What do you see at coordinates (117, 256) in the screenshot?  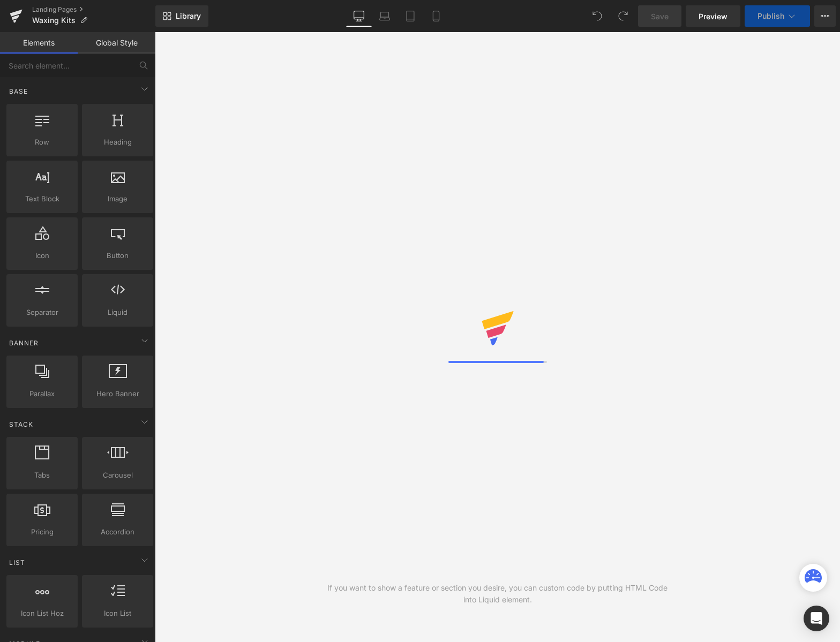 I see `span: Button` at bounding box center [117, 256].